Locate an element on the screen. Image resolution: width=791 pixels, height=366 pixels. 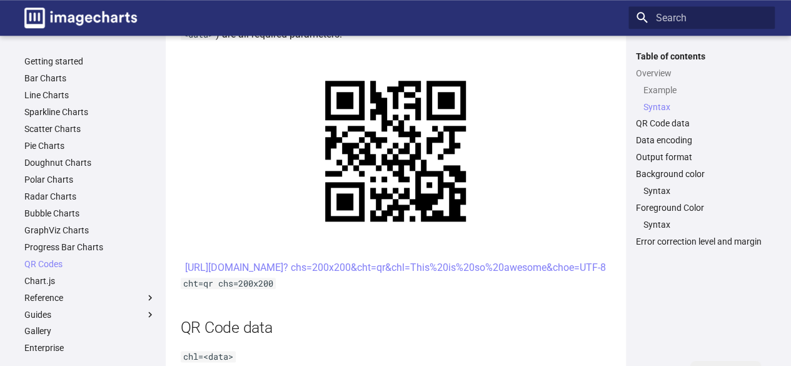
label: Guides is located at coordinates (90, 314).